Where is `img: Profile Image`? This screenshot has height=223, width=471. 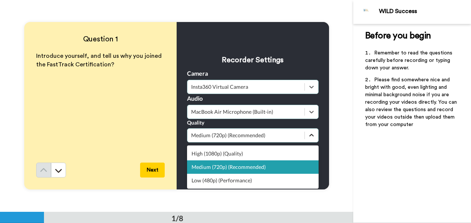 img: Profile Image is located at coordinates (366, 12).